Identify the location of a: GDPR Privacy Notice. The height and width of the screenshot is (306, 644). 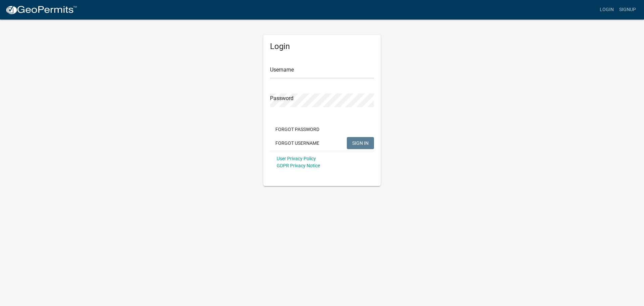
(298, 165).